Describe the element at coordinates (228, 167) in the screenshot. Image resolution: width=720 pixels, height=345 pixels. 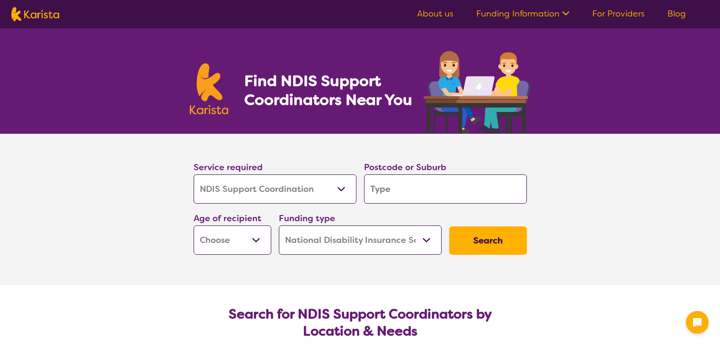
I see `label: Service required` at that location.